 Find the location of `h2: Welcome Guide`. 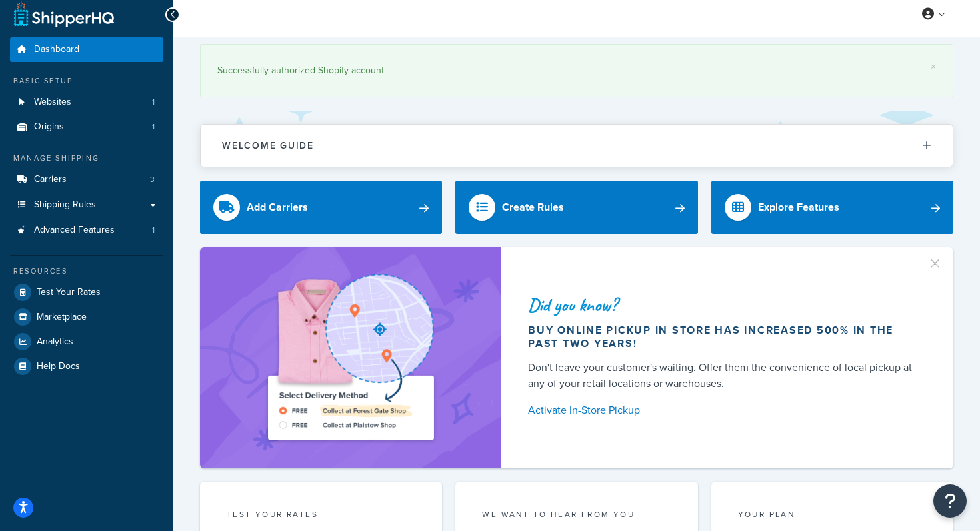

h2: Welcome Guide is located at coordinates (268, 145).